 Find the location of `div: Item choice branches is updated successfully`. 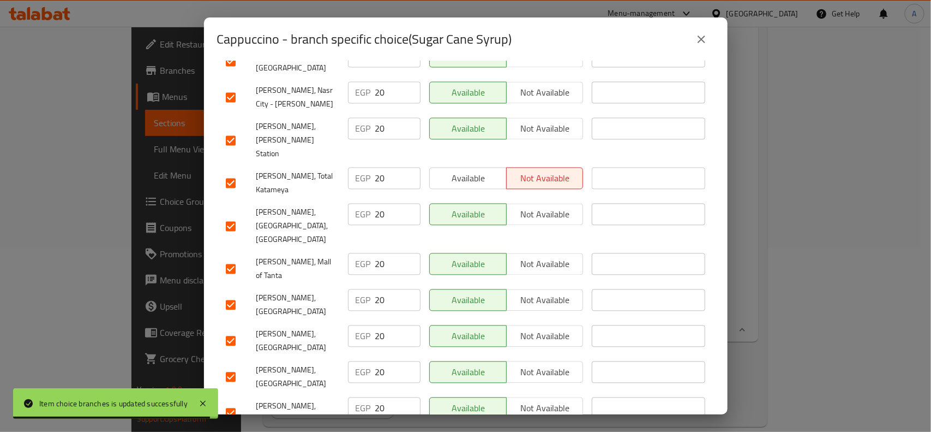

div: Item choice branches is updated successfully is located at coordinates (113, 403).